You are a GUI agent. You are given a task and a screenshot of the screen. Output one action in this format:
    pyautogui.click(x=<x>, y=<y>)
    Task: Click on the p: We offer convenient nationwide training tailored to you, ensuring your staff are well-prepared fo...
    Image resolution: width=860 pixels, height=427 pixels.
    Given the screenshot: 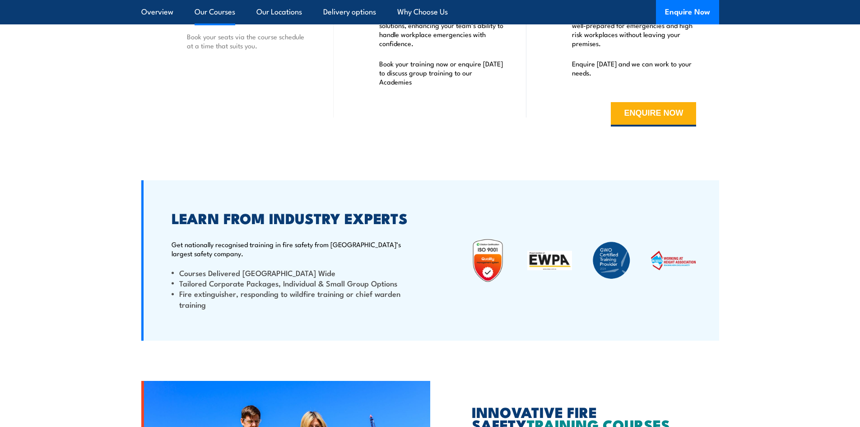 What is the action you would take?
    pyautogui.click(x=635, y=25)
    